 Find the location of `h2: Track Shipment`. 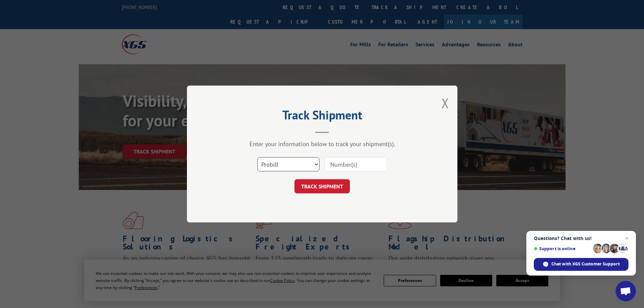

h2: Track Shipment is located at coordinates (322, 117).